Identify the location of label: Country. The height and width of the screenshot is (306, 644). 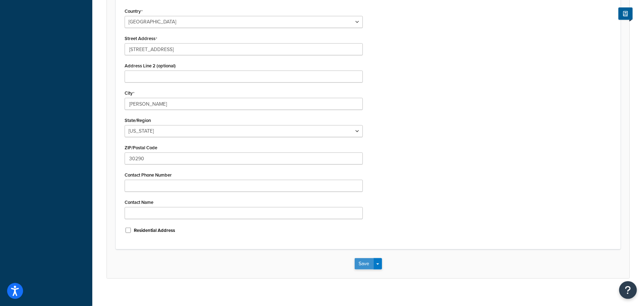
(134, 11).